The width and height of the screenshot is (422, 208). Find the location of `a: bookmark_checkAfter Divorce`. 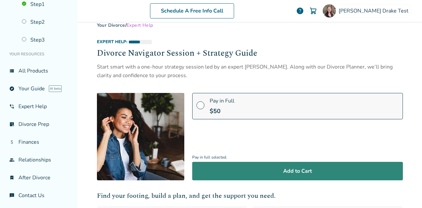

a: bookmark_checkAfter Divorce is located at coordinates (39, 178).